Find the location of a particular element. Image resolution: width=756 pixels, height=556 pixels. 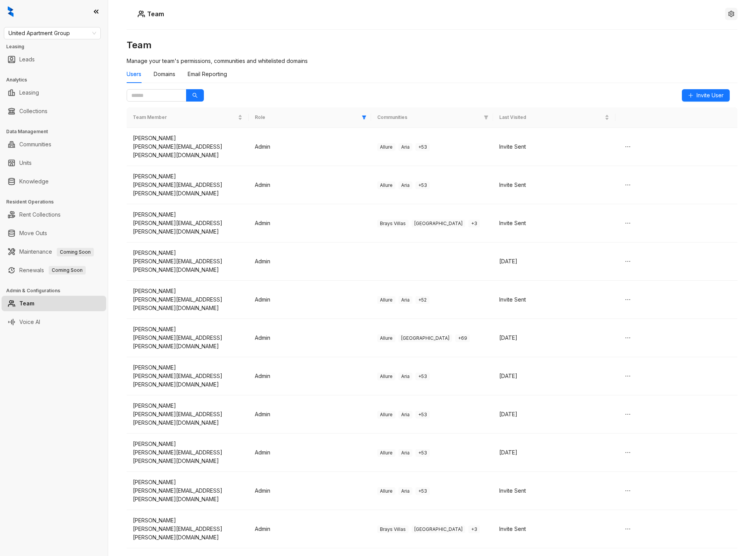

a: Leasing is located at coordinates (29, 93).